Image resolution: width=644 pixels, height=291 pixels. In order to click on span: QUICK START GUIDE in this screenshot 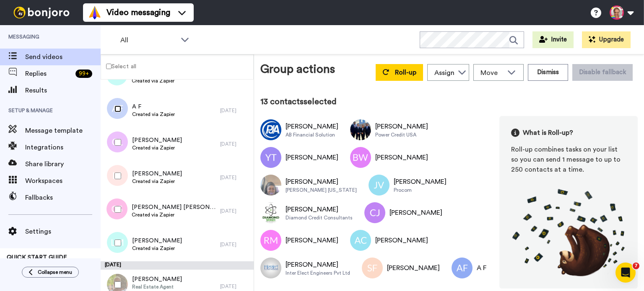, I will do `click(37, 257)`.